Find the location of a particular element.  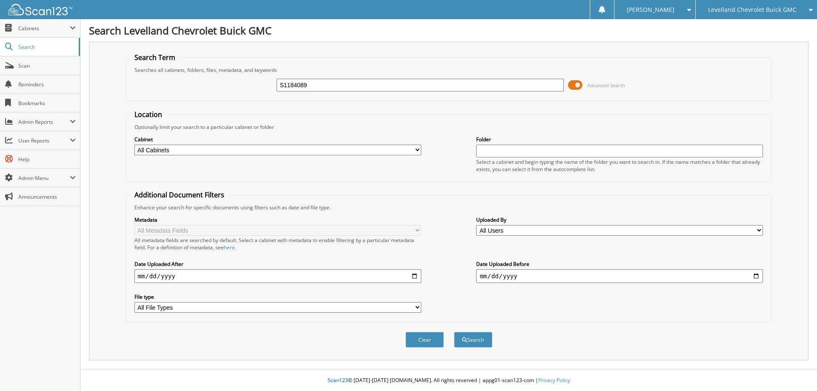

img: scan123-logo-white.svg is located at coordinates (40, 9).